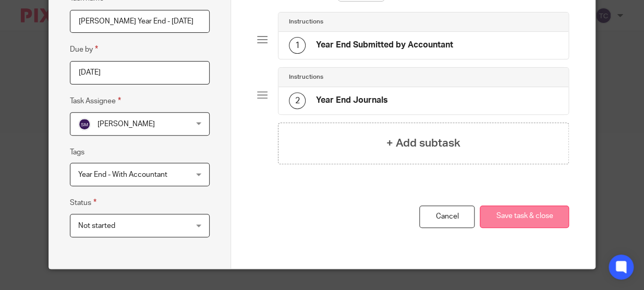  What do you see at coordinates (140, 72) in the screenshot?
I see `input: Pick a date` at bounding box center [140, 72].